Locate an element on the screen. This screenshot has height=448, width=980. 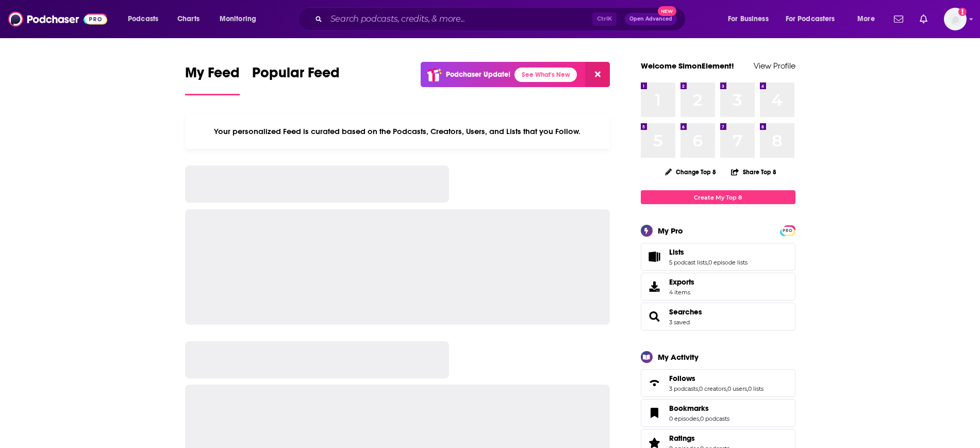
div: My Activity is located at coordinates (678, 357).